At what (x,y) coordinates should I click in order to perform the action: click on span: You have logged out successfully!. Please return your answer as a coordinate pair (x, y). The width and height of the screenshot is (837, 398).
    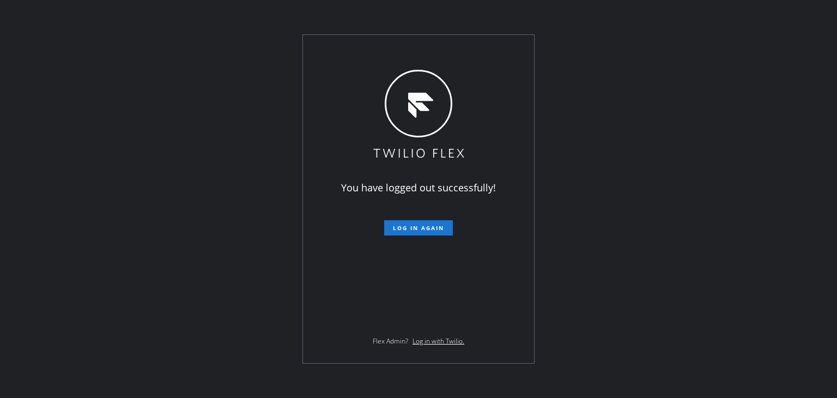
    Looking at the image, I should click on (419, 187).